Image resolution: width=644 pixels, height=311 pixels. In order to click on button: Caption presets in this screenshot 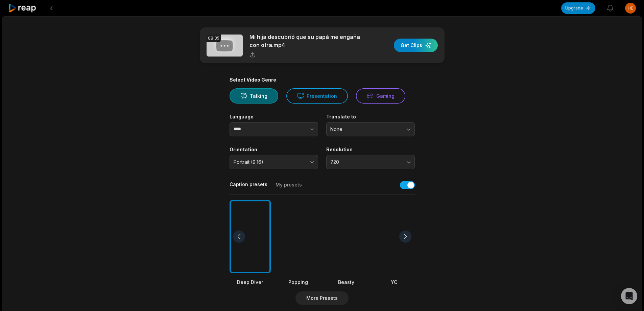, I will do `click(249, 187)`.